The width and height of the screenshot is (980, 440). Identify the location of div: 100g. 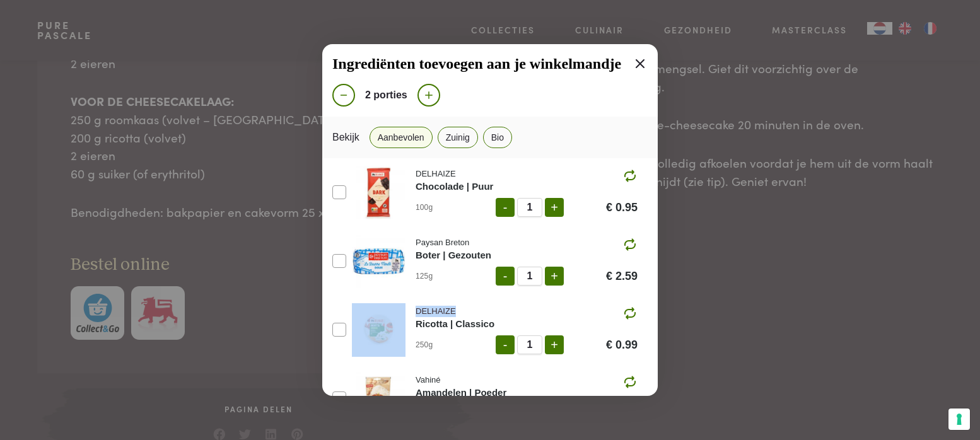
(435, 207).